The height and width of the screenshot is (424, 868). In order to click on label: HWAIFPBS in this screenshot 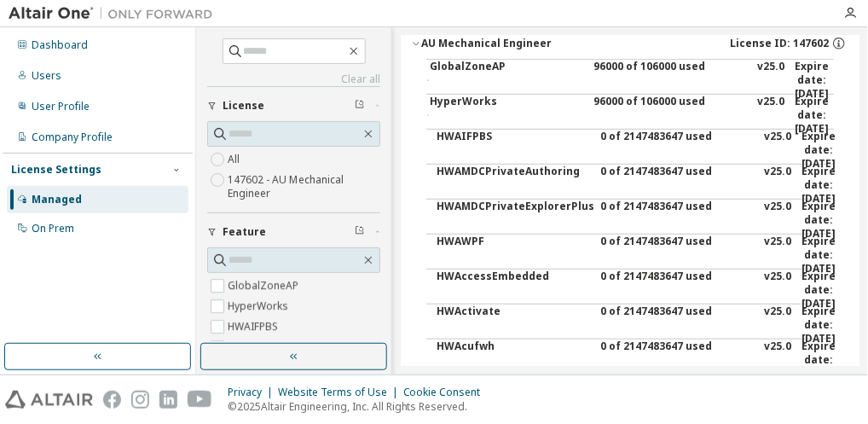, I will do `click(254, 326)`.